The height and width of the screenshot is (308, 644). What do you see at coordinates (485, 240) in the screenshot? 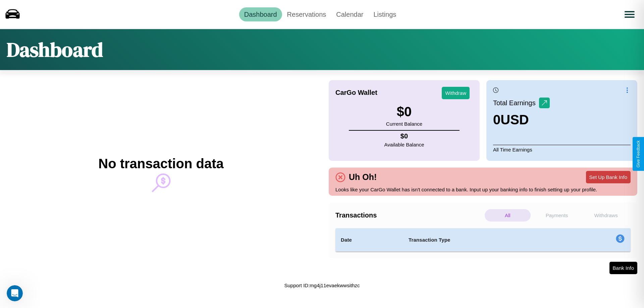
I see `h4: Transaction Type` at bounding box center [485, 240].